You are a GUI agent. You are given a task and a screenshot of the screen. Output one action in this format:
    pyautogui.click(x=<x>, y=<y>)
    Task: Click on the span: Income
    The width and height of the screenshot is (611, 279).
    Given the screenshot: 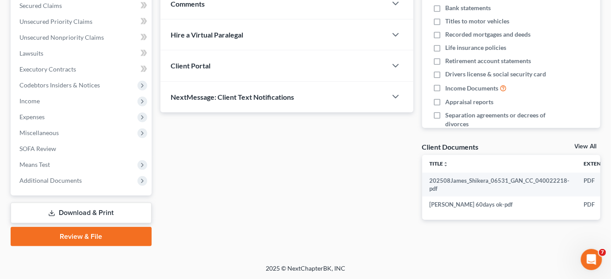 What is the action you would take?
    pyautogui.click(x=30, y=101)
    